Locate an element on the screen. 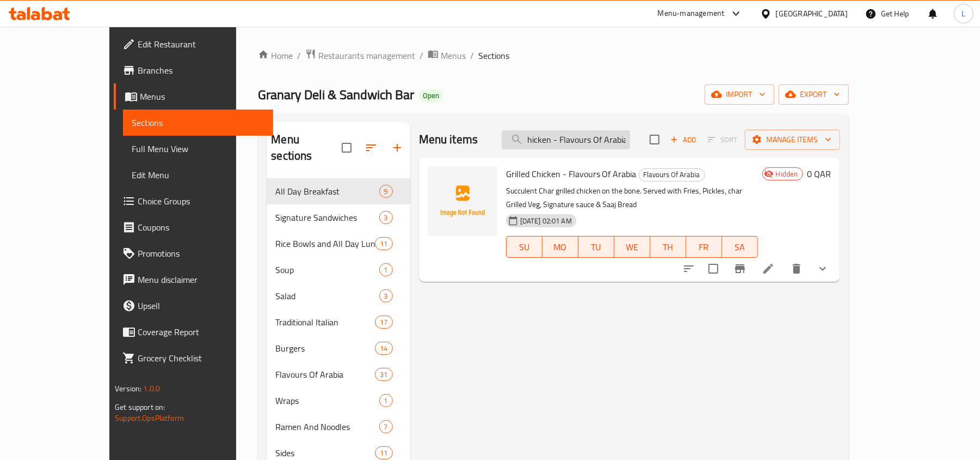 The image size is (980, 460). button: export is located at coordinates (814, 94).